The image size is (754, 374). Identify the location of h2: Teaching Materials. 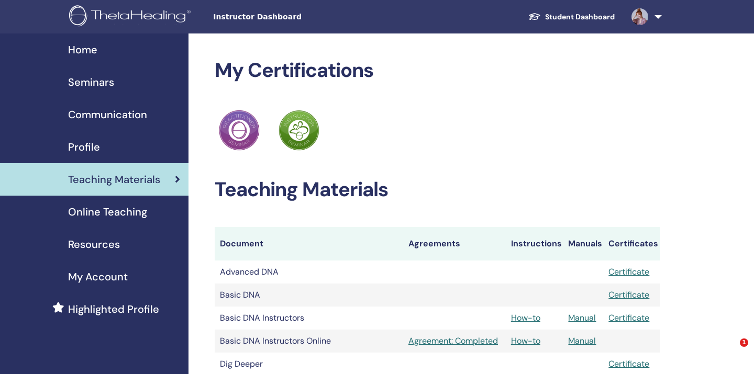
(437, 190).